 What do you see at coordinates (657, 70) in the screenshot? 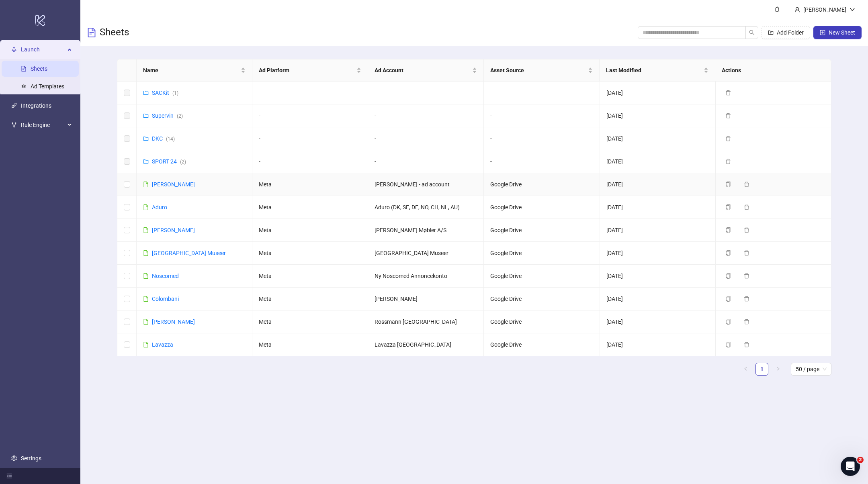
I see `th: Last Modified` at bounding box center [657, 70].